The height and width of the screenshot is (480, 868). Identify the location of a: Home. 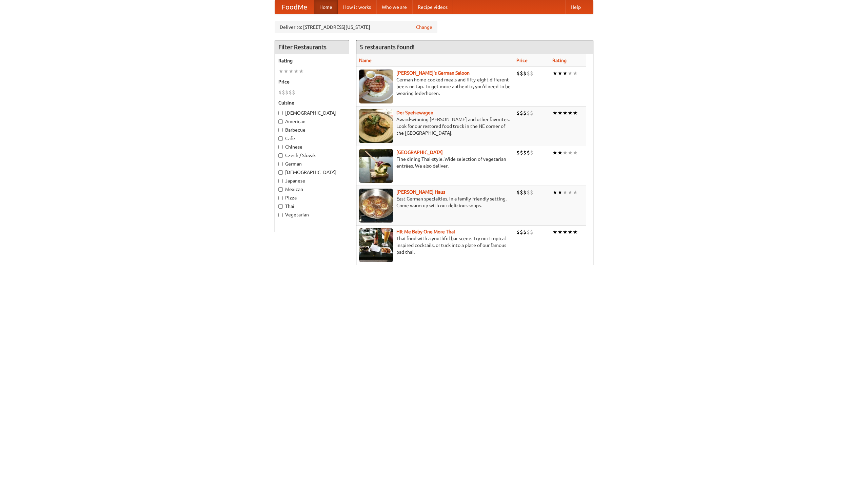
(326, 7).